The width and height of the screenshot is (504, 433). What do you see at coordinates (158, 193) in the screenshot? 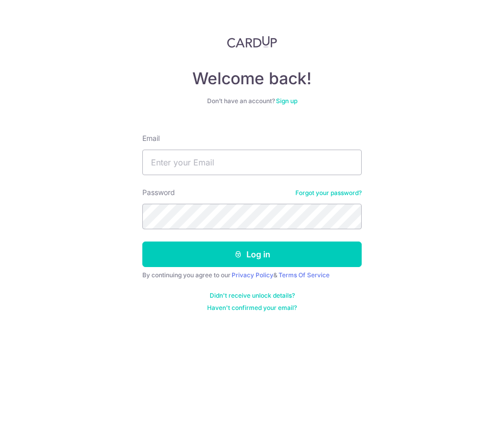
I see `label: Password` at bounding box center [158, 193].